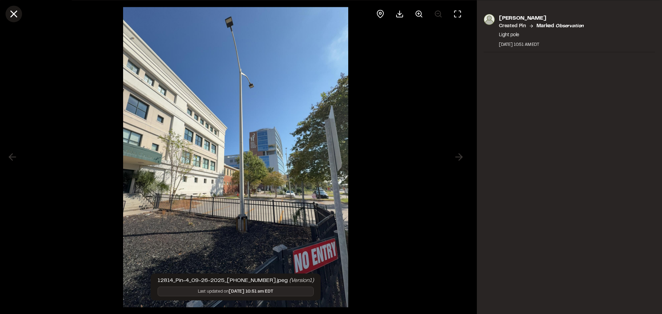 The height and width of the screenshot is (314, 662). I want to click on div: View pin on map, so click(380, 14).